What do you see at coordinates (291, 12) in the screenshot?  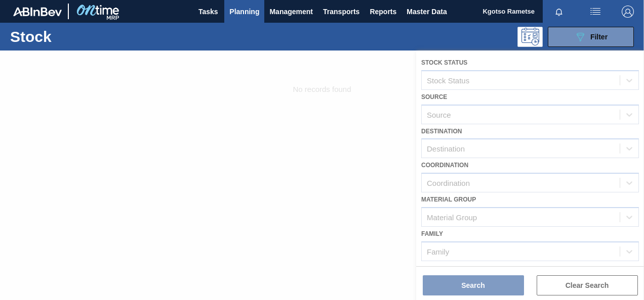 I see `span: Management` at bounding box center [291, 12].